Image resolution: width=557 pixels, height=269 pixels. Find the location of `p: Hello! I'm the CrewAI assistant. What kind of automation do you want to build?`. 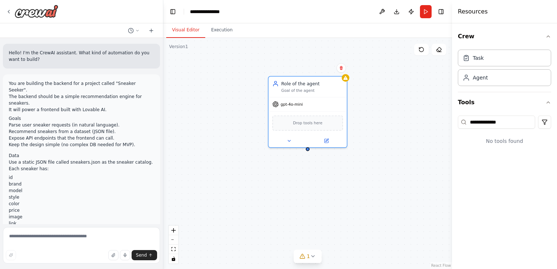

p: Hello! I'm the CrewAI assistant. What kind of automation do you want to build? is located at coordinates (81, 56).